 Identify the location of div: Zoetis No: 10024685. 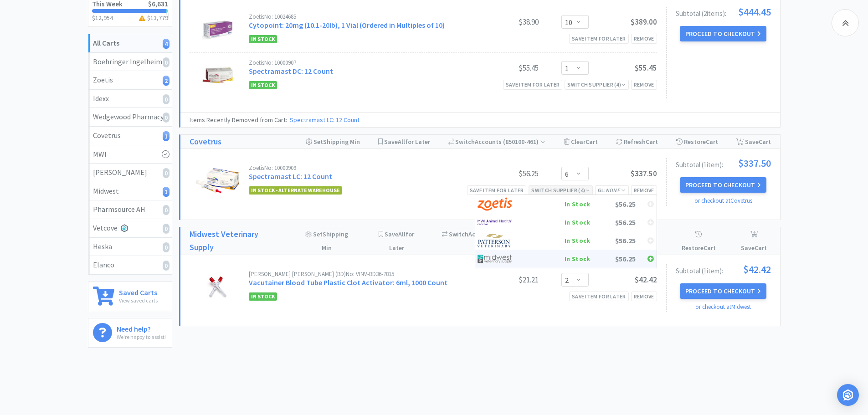
(360, 17).